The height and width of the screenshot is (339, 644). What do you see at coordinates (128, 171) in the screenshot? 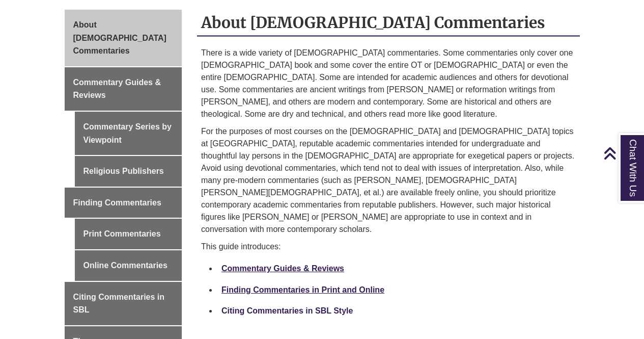
I see `a: Religious Publishers` at bounding box center [128, 171].